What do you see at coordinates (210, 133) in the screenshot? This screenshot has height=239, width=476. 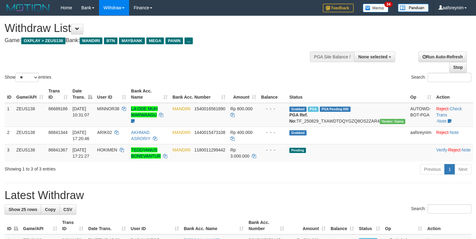 I see `span: Copy 1440015473108 to clipboard` at bounding box center [210, 133].